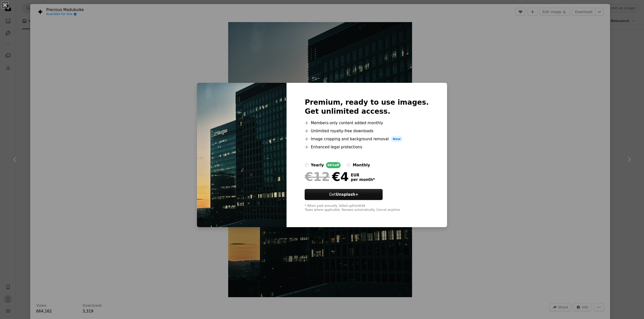 Image resolution: width=644 pixels, height=319 pixels. I want to click on div: 66% off, so click(333, 165).